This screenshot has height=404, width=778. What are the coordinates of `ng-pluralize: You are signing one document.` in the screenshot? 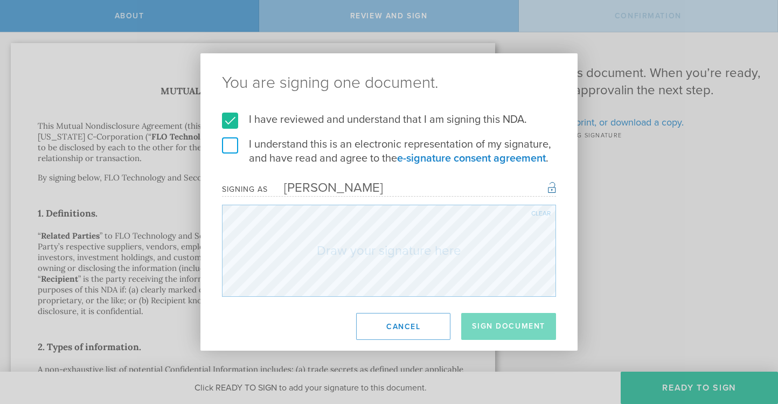 It's located at (389, 83).